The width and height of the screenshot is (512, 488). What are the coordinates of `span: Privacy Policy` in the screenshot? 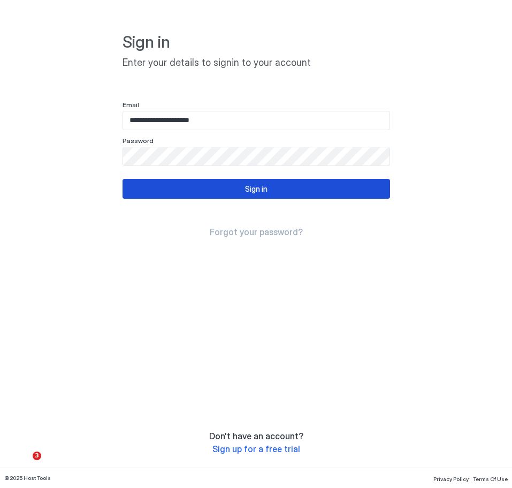 It's located at (451, 478).